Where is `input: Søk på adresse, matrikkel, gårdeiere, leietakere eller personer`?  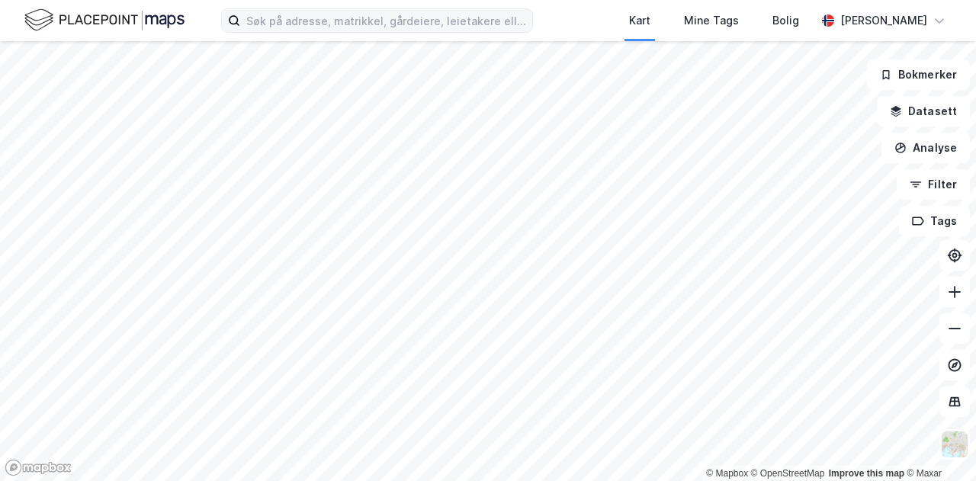 input: Søk på adresse, matrikkel, gårdeiere, leietakere eller personer is located at coordinates (386, 21).